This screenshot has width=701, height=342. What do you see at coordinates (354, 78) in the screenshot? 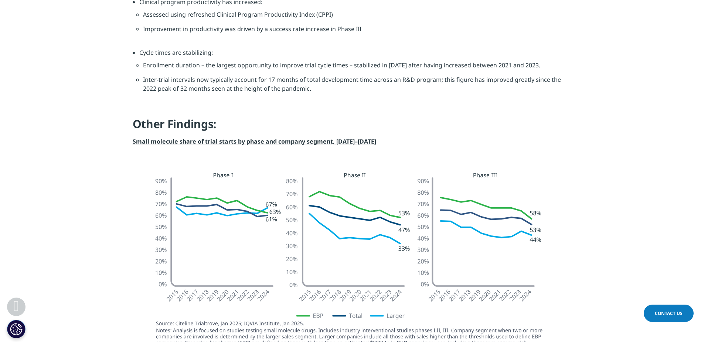
I see `li: Cycle times are stabilizing:` at bounding box center [354, 78].